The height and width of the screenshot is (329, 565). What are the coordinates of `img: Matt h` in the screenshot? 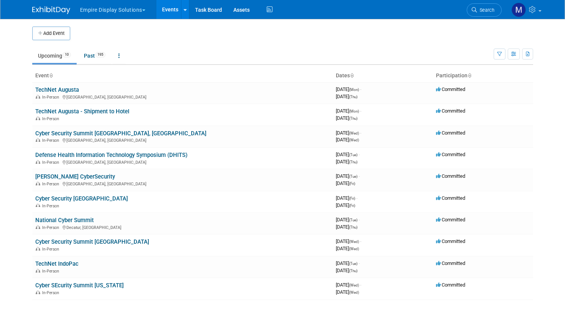 It's located at (519, 10).